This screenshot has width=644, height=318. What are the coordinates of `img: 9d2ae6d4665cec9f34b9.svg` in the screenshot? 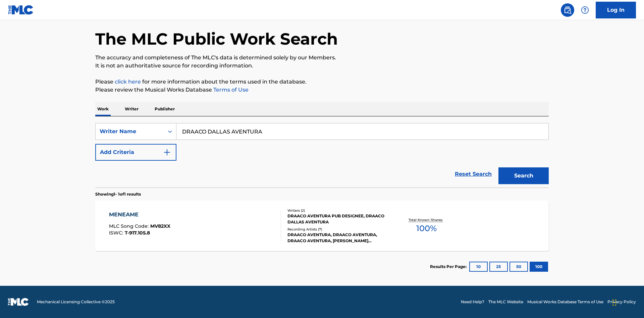 It's located at (167, 153).